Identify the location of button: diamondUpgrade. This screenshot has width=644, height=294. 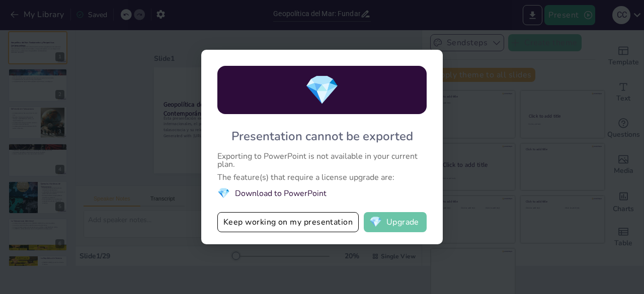
(395, 222).